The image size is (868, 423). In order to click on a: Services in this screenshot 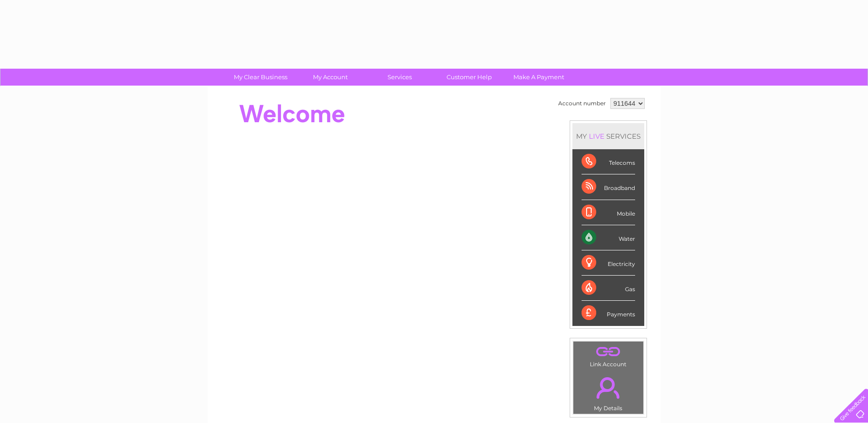, I will do `click(399, 77)`.